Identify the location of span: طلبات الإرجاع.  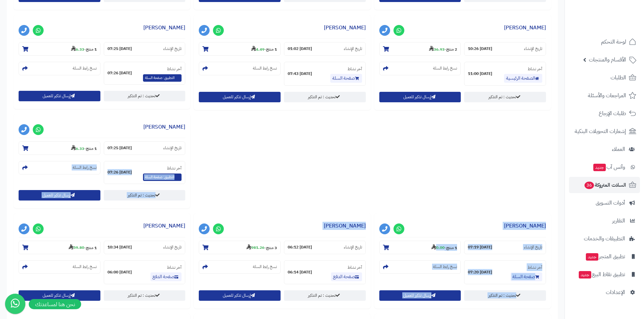
(613, 113).